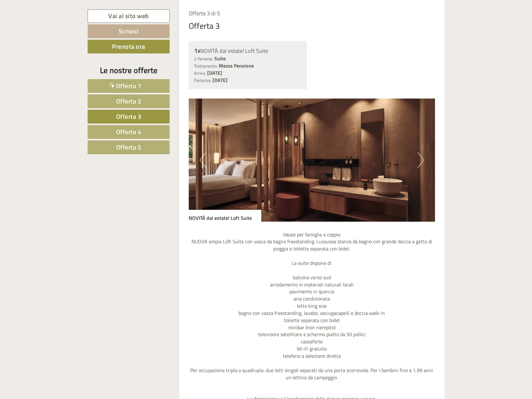 The image size is (532, 399). I want to click on div: Le nostre offerte, so click(129, 70).